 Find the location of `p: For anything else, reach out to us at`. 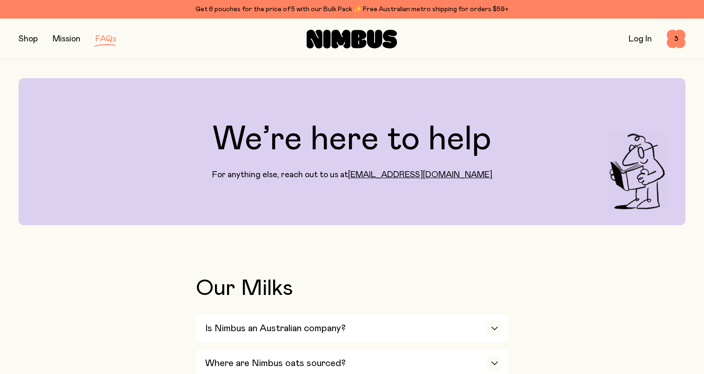

p: For anything else, reach out to us at is located at coordinates (352, 175).